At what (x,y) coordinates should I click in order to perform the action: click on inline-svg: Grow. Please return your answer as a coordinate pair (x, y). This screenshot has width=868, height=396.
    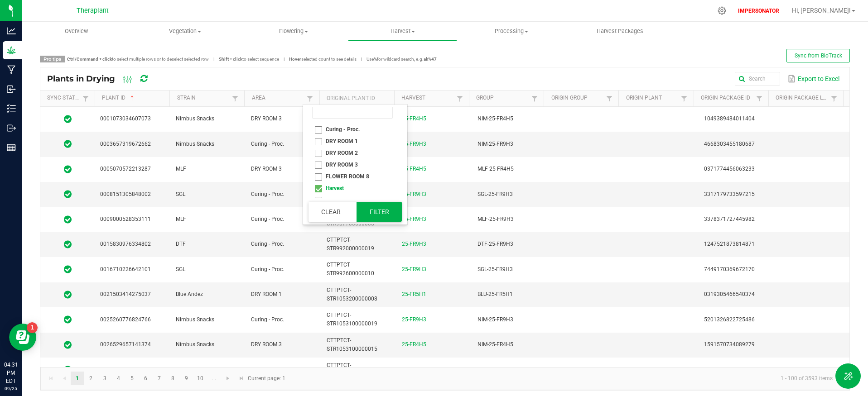
    Looking at the image, I should click on (11, 50).